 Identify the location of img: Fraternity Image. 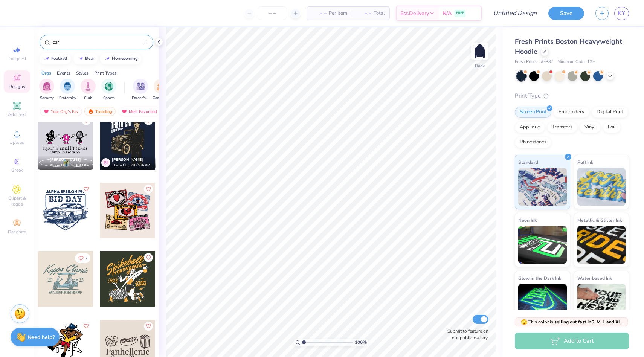
(67, 86).